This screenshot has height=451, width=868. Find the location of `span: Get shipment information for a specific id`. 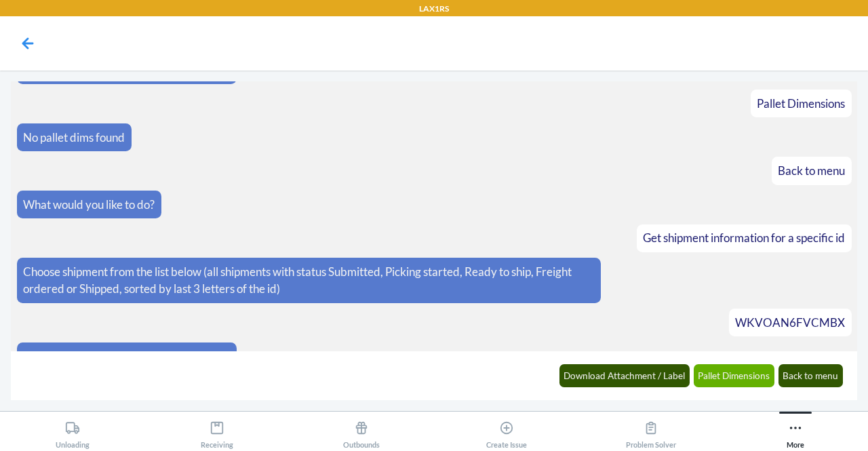

span: Get shipment information for a specific id is located at coordinates (744, 237).